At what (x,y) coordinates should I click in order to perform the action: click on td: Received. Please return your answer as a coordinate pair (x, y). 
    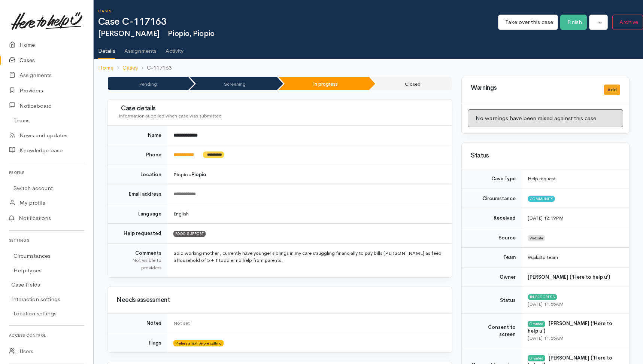
    Looking at the image, I should click on (491, 218).